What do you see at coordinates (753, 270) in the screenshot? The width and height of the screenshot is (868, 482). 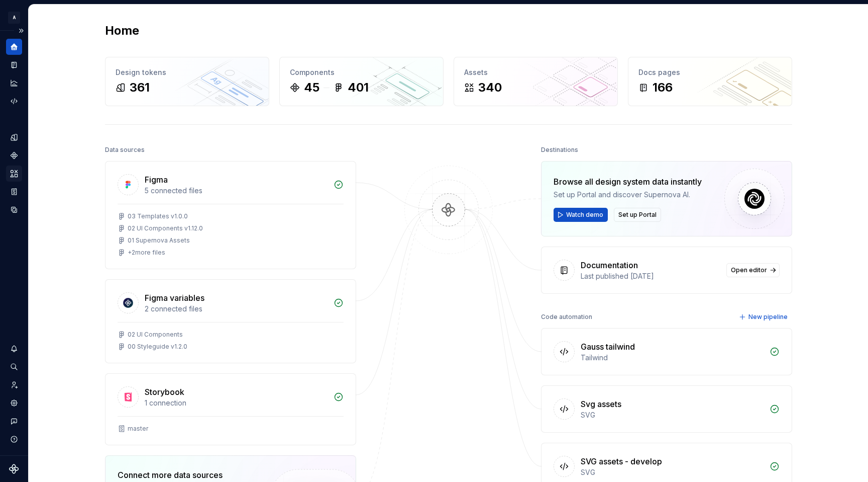 I see `a: Open editor` at bounding box center [753, 270].